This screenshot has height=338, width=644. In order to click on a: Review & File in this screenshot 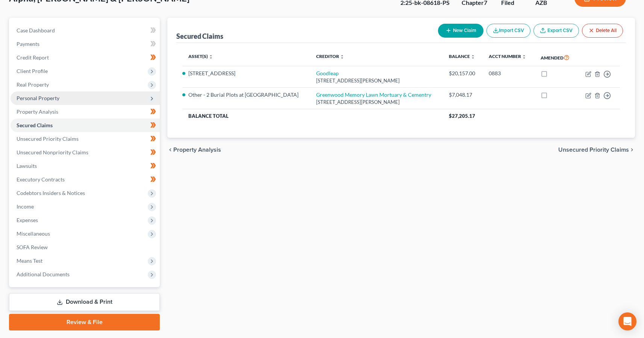, I will do `click(84, 322)`.